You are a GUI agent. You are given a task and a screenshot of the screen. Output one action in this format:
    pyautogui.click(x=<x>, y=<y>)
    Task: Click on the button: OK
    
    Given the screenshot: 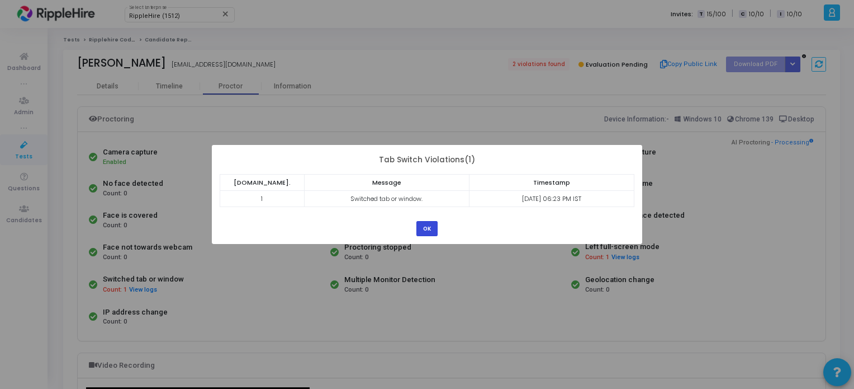 What is the action you would take?
    pyautogui.click(x=427, y=228)
    